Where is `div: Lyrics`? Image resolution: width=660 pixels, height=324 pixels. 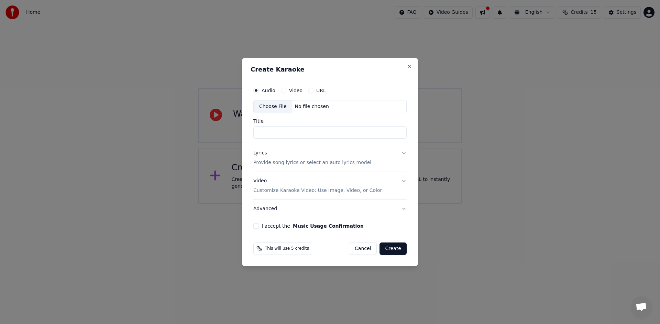 div: Lyrics is located at coordinates (260, 153).